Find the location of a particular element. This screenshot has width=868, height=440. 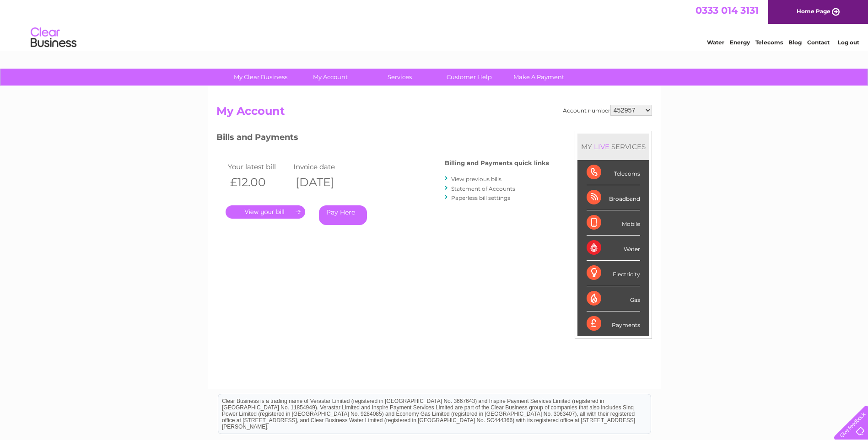

a: Blog is located at coordinates (795, 42).